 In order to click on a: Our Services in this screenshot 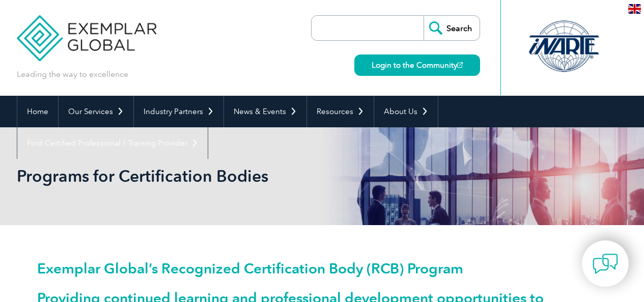, I will do `click(96, 111)`.